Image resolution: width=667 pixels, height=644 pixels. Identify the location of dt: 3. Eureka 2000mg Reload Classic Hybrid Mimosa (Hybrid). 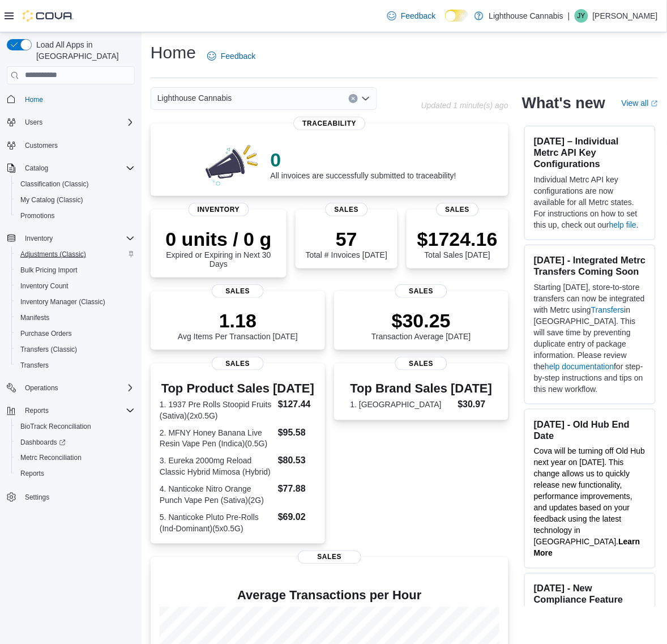
(216, 467).